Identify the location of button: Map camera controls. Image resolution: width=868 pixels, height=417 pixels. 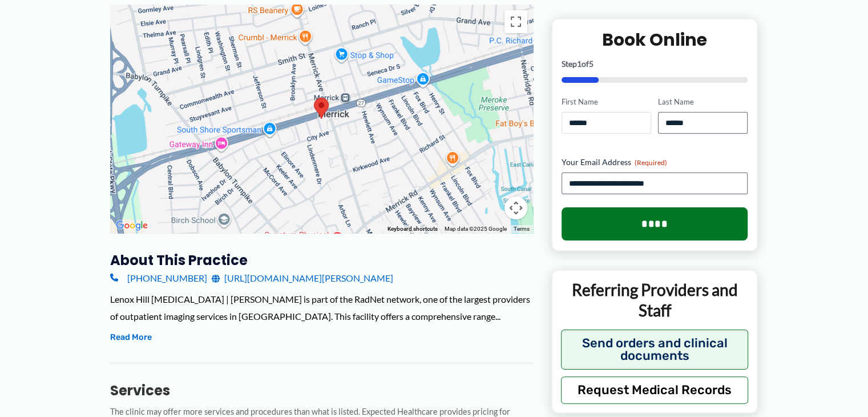
(516, 208).